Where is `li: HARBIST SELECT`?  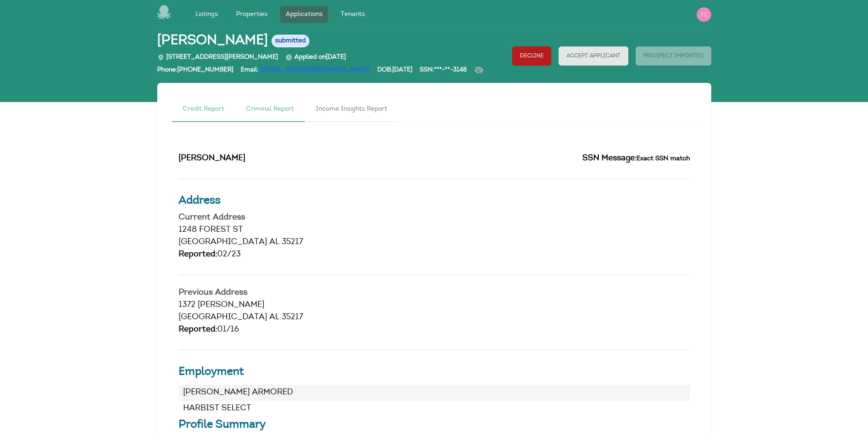 li: HARBIST SELECT is located at coordinates (434, 408).